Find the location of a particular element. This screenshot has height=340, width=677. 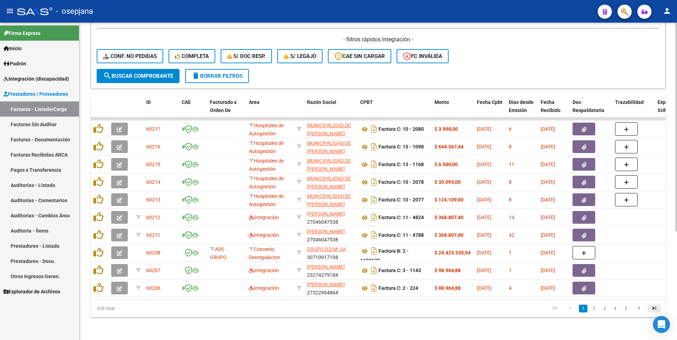

span: 60214 is located at coordinates (153, 182).